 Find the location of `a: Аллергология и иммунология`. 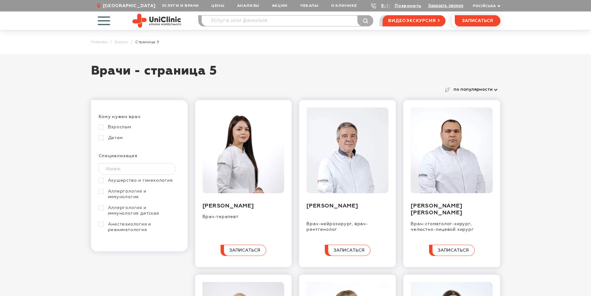

a: Аллергология и иммунология is located at coordinates (138, 194).